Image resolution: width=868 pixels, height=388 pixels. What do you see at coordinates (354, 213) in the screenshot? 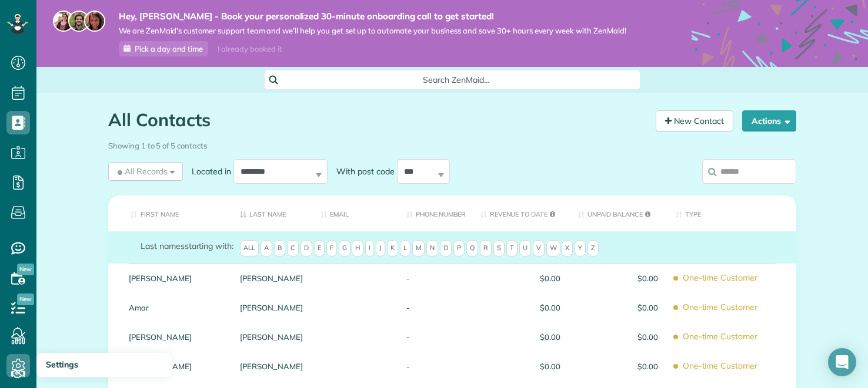
I see `th: Email: activate to sort column ascending` at bounding box center [354, 213].